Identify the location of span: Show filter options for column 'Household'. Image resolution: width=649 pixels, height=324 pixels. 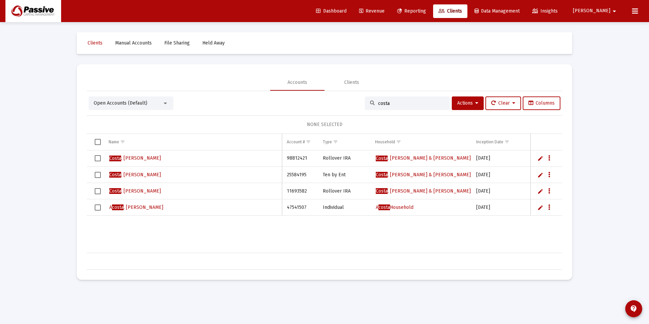
(399, 142).